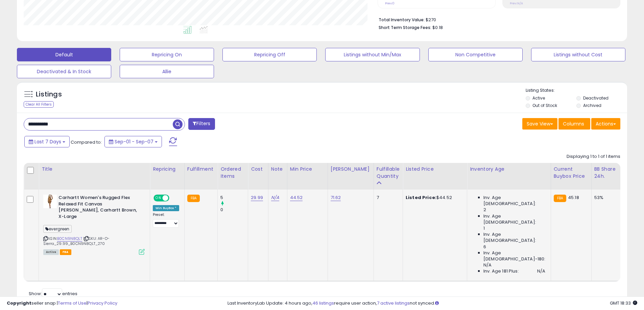  What do you see at coordinates (19, 303) in the screenshot?
I see `strong: Copyright` at bounding box center [19, 303].